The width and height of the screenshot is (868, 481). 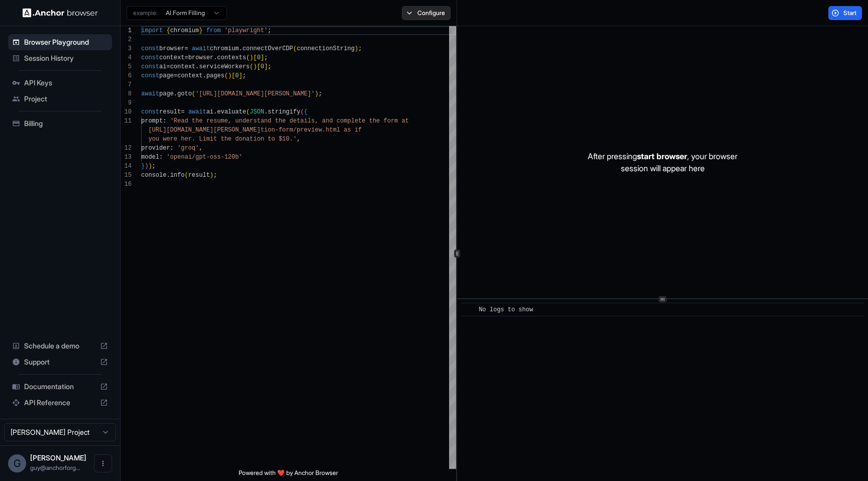 What do you see at coordinates (215, 76) in the screenshot?
I see `span: pages` at bounding box center [215, 76].